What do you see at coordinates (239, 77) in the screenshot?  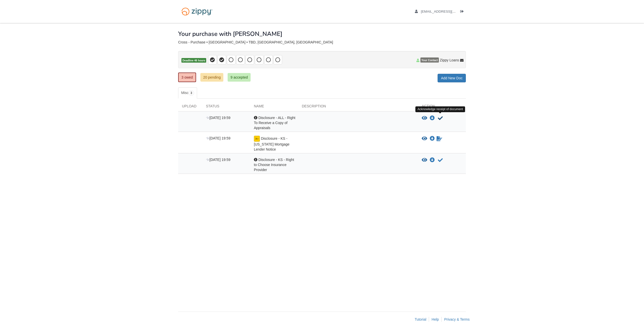 I see `a: 9 accepted` at bounding box center [239, 77].